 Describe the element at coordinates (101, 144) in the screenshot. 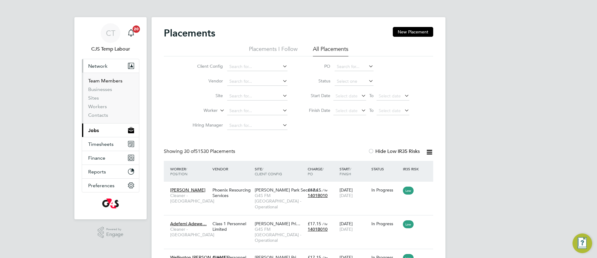

I see `span: Timesheets` at that location.